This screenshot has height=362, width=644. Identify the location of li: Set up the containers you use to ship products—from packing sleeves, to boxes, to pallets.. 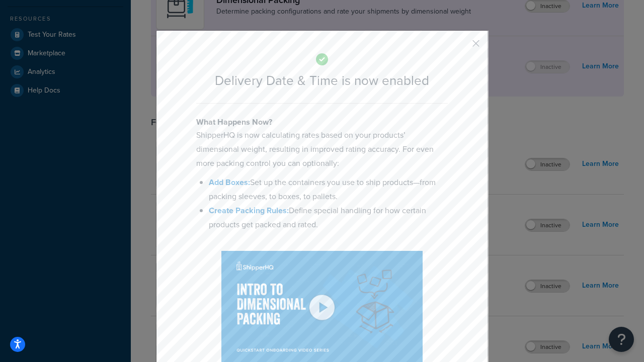
(328, 190).